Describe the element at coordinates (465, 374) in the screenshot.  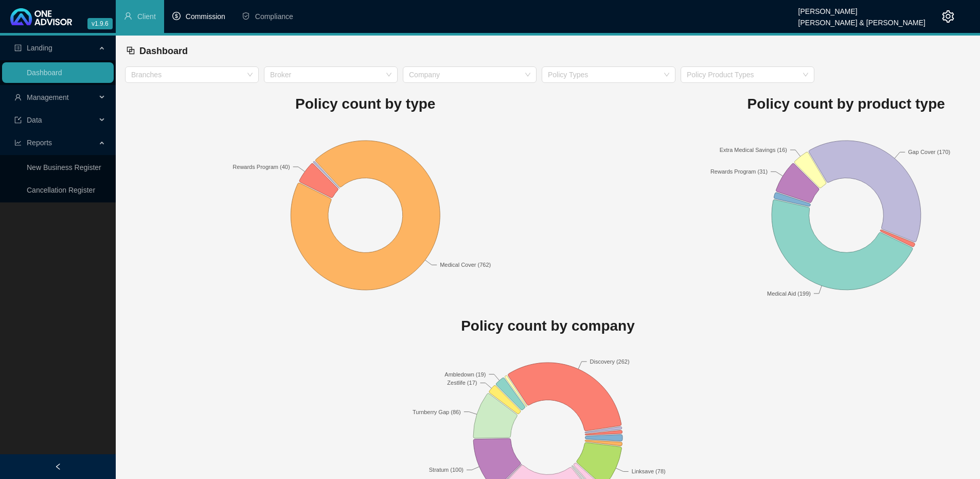
I see `text: Ambledown (19)` at that location.